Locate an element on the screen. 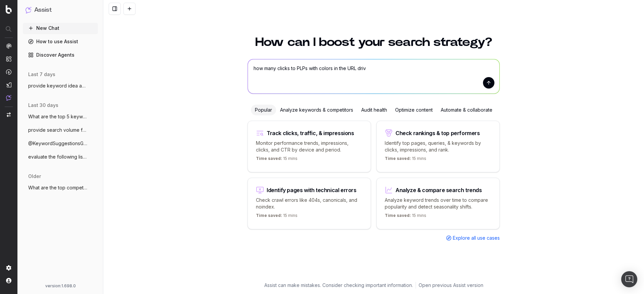  div: Audit health is located at coordinates (374, 110).